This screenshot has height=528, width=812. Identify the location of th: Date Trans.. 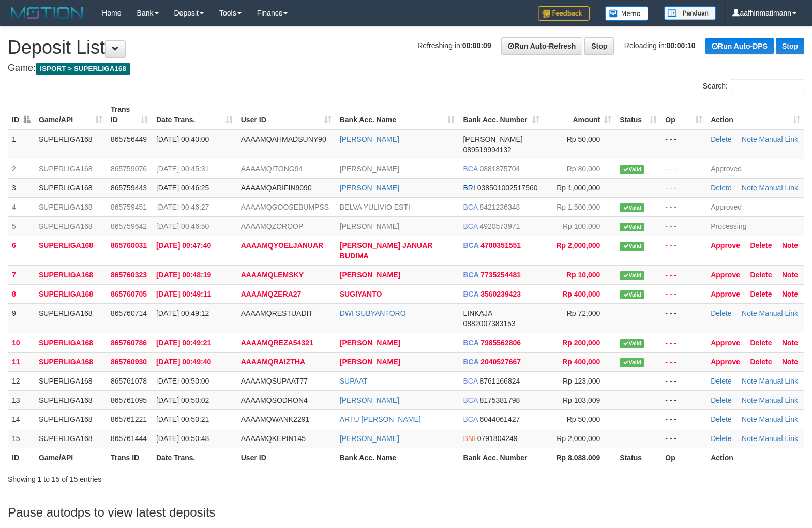
(194, 457).